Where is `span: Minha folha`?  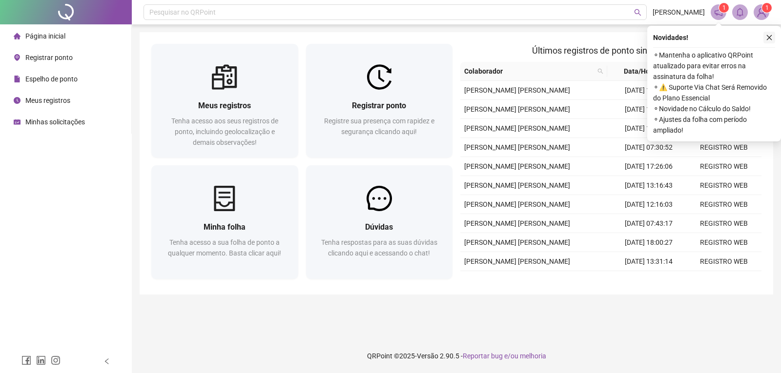
span: Minha folha is located at coordinates (225, 227).